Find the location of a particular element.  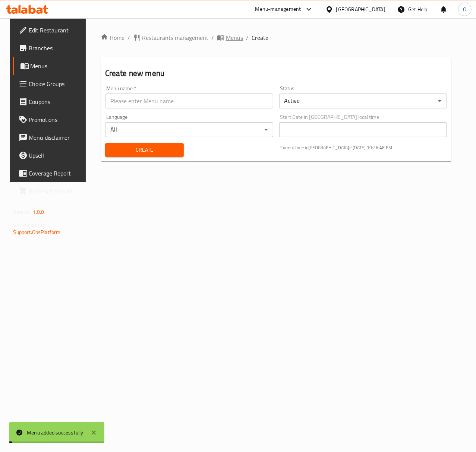

a: Support.OpsPlatform is located at coordinates (37, 232).